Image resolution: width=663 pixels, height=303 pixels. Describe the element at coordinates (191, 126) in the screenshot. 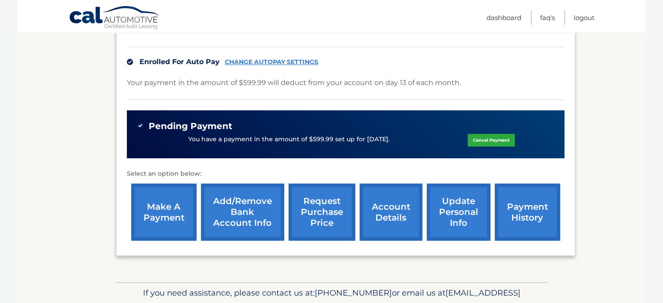

I see `span: Pending Payment` at that location.